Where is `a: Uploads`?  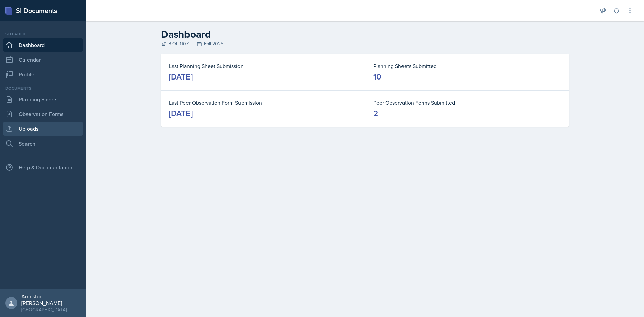 a: Uploads is located at coordinates (43, 129).